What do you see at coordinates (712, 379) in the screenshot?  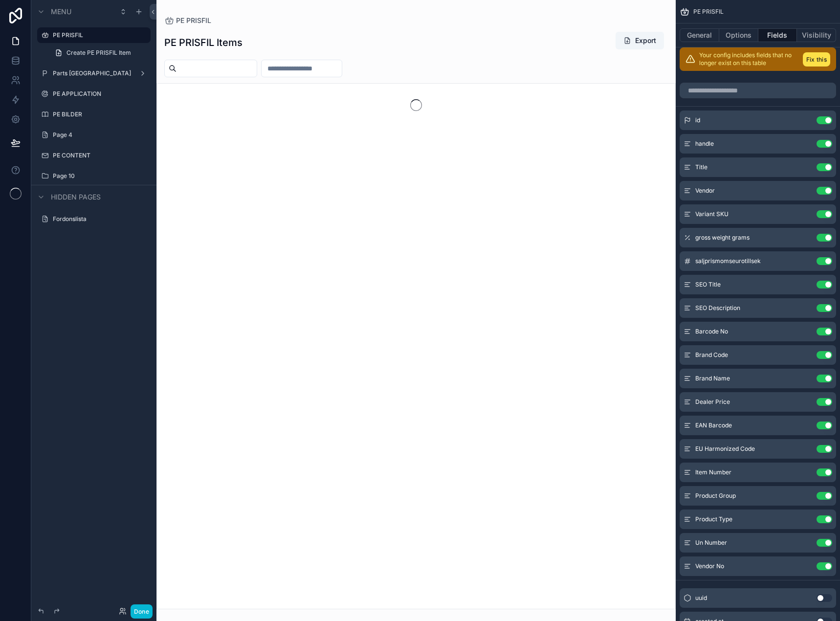 I see `span: Brand Name` at bounding box center [712, 379].